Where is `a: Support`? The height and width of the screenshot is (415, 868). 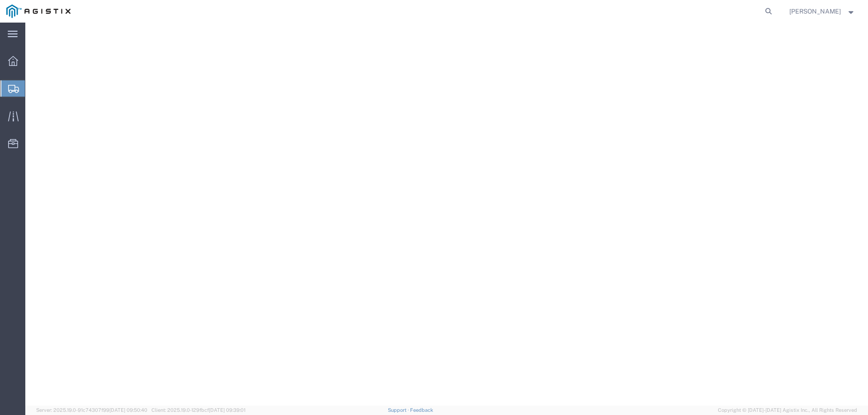
a: Support is located at coordinates (399, 410).